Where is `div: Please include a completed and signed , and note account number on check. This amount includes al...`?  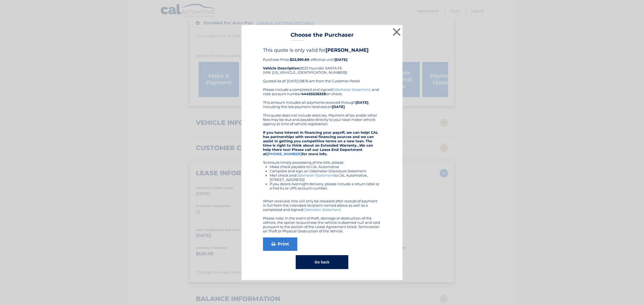 div: Please include a completed and signed , and note account number on check. This amount includes al... is located at coordinates (322, 160).